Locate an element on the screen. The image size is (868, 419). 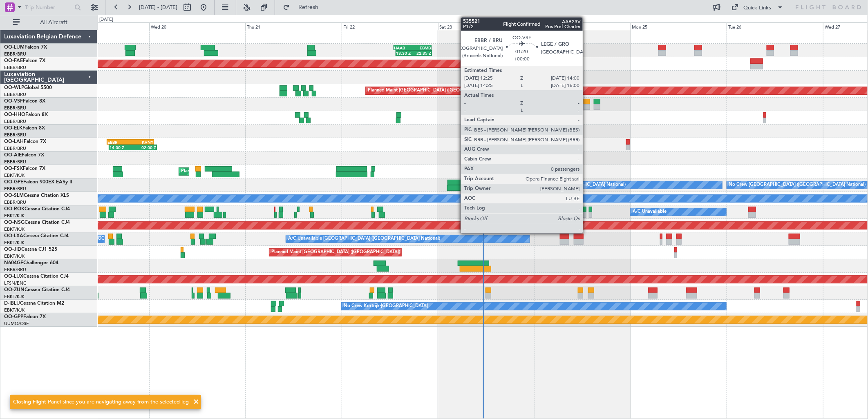
span: OO-HHO is located at coordinates (15, 115).